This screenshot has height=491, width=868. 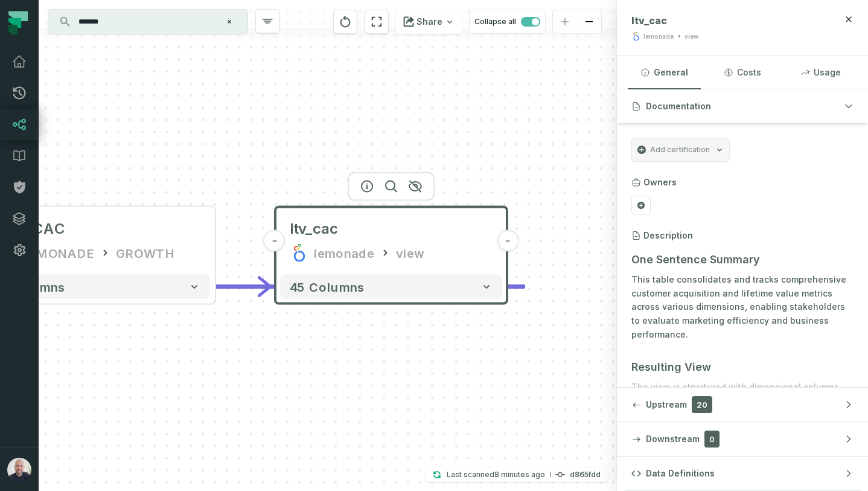 I want to click on div: GROWTH, so click(x=145, y=253).